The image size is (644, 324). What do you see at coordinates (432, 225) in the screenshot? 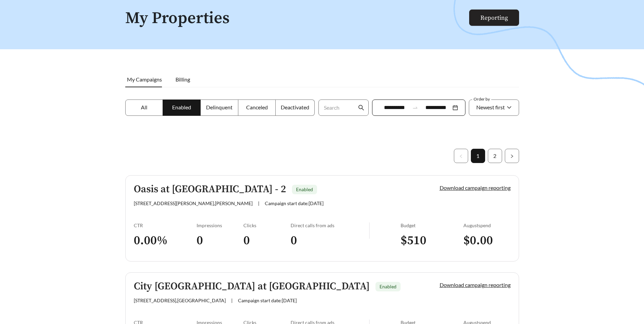
I see `div: Budget` at bounding box center [432, 225].